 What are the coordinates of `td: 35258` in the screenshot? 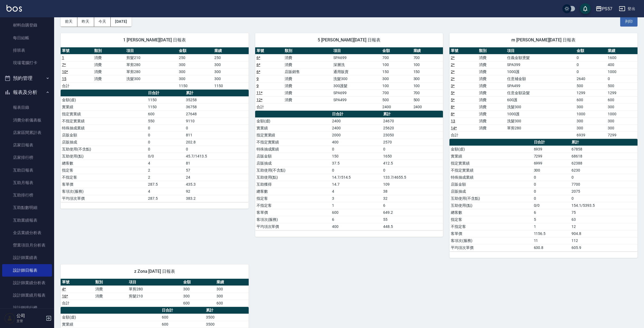 It's located at (216, 100).